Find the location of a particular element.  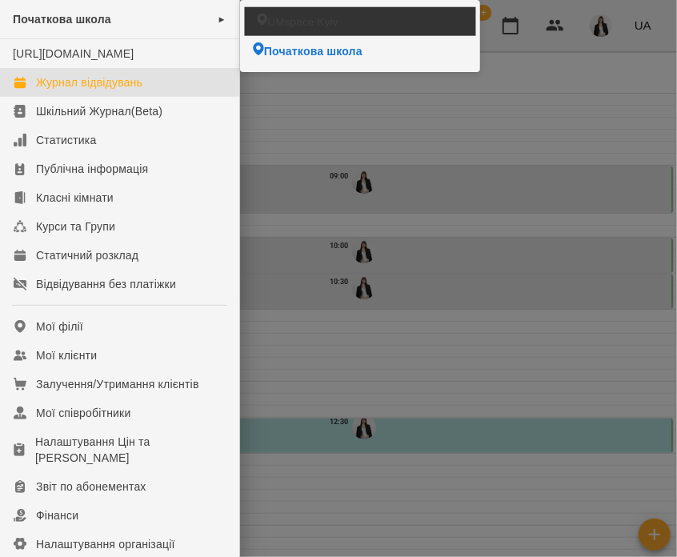

div: Статичний розклад is located at coordinates (87, 255).